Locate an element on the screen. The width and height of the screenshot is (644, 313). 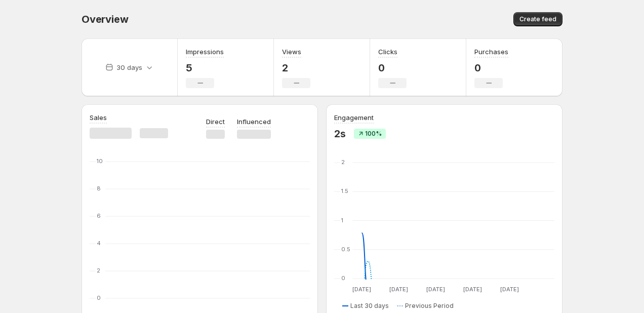
span: Create feed is located at coordinates (537, 19).